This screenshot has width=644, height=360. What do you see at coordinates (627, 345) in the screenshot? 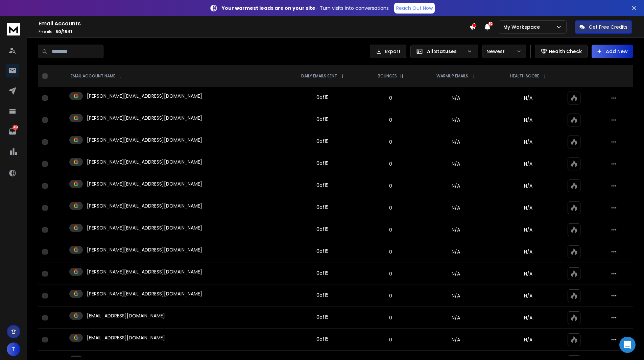
I see `div: Open Intercom Messenger` at bounding box center [627, 345].